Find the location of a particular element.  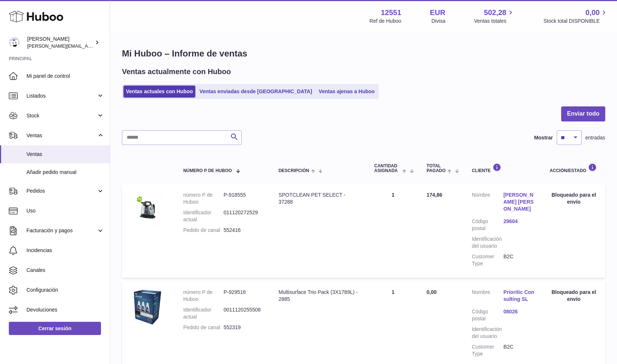

div: Ref de Huboo is located at coordinates (385, 21).